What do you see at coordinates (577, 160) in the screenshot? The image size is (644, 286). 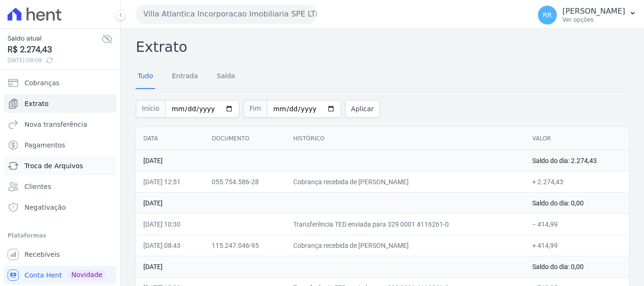 I see `td: Saldo do dia: 2.274,43` at bounding box center [577, 160].